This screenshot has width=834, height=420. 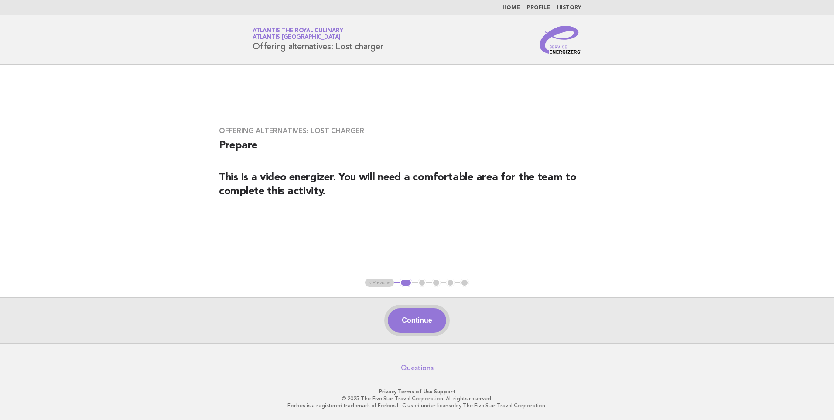 What do you see at coordinates (444, 391) in the screenshot?
I see `a: Support` at bounding box center [444, 391].